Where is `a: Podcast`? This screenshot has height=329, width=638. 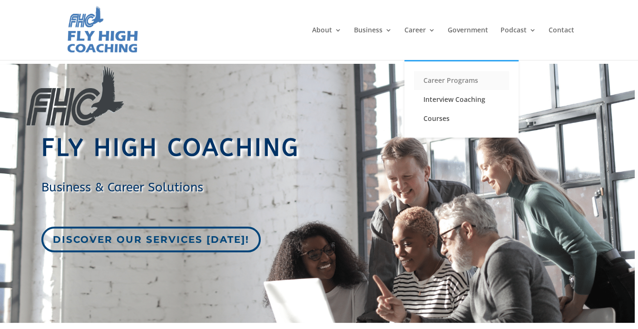
a: Podcast is located at coordinates (518, 43).